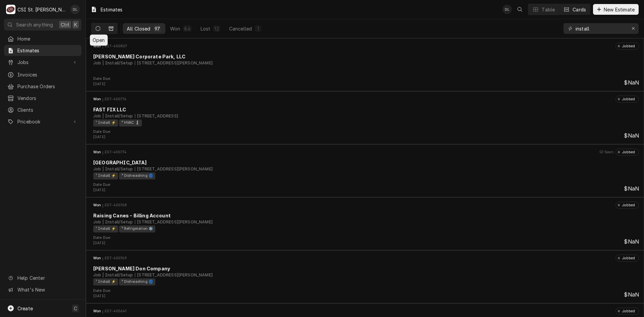  What do you see at coordinates (42, 86) in the screenshot?
I see `a: Purchase Orders` at bounding box center [42, 86].